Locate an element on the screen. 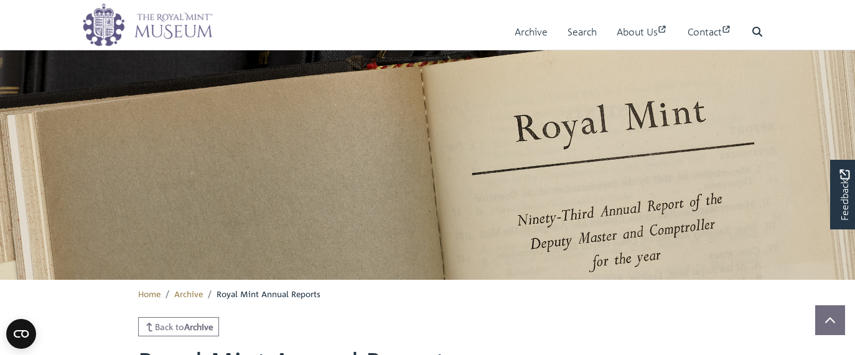  strong: Archive is located at coordinates (199, 327).